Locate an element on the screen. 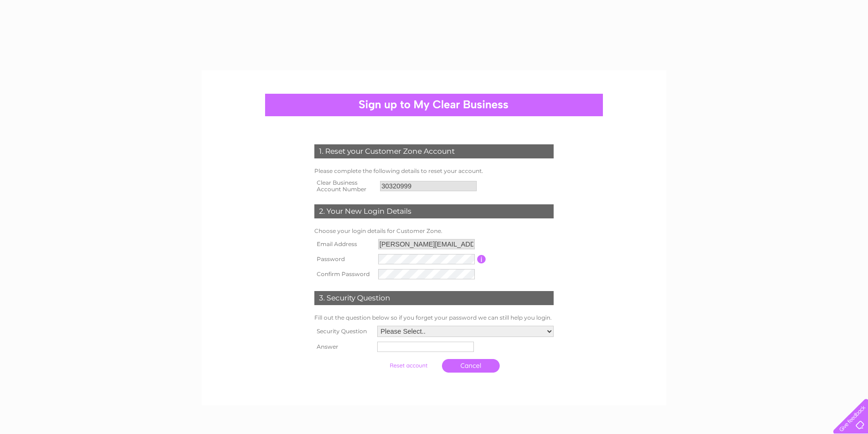  div: 1. Reset your Customer Zone Account is located at coordinates (434, 151).